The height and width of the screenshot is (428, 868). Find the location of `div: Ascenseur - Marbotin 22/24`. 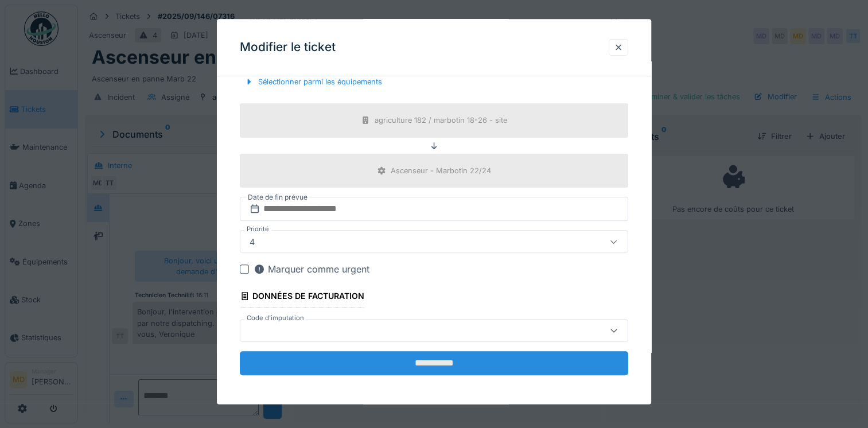

div: Ascenseur - Marbotin 22/24 is located at coordinates (441, 171).